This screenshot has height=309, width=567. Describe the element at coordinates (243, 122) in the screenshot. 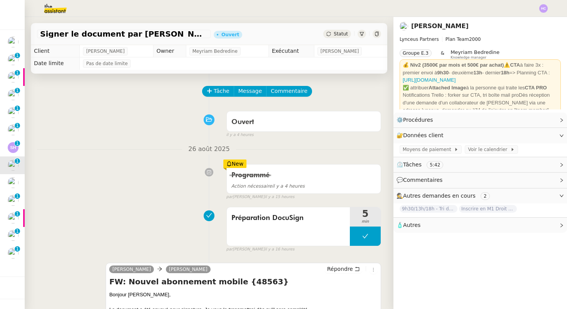

I see `span: Ouvert` at that location.